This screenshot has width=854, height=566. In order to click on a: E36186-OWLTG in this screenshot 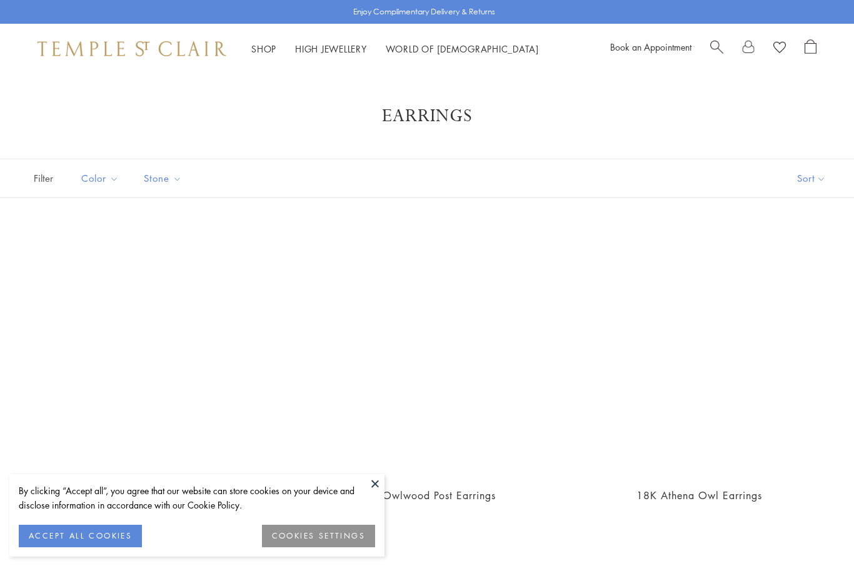, I will do `click(699, 352)`.